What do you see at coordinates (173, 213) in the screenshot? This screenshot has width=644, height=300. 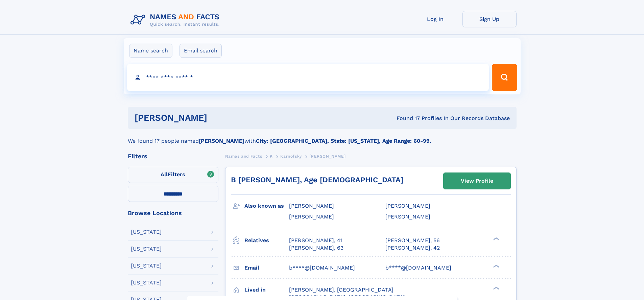 I see `div: Browse Locations` at bounding box center [173, 213].